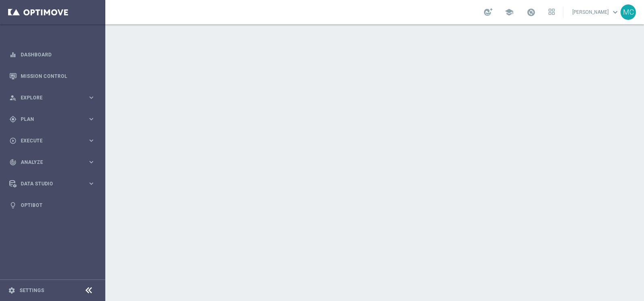  Describe the element at coordinates (52, 204) in the screenshot. I see `div: Optibot` at that location.